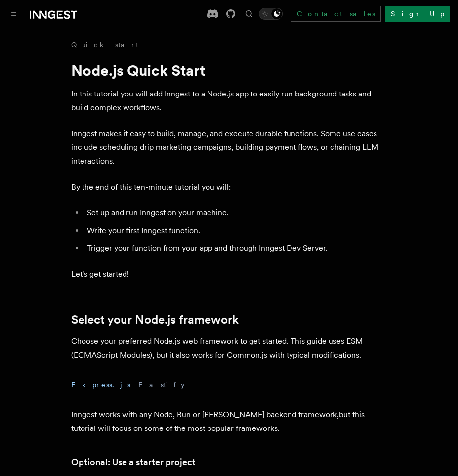 This screenshot has width=458, height=476. I want to click on li: Trigger your function from your app and through Inngest Dev Server., so click(236, 248).